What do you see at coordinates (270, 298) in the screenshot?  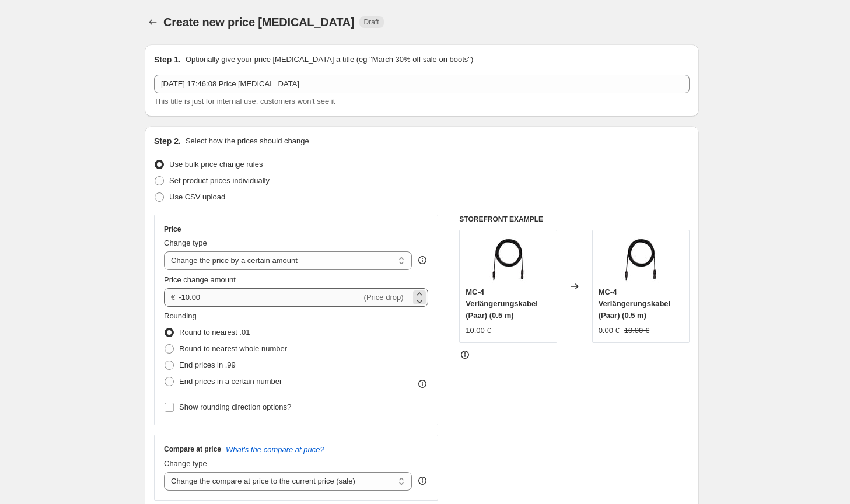 I see `input: -10.00` at bounding box center [270, 298].